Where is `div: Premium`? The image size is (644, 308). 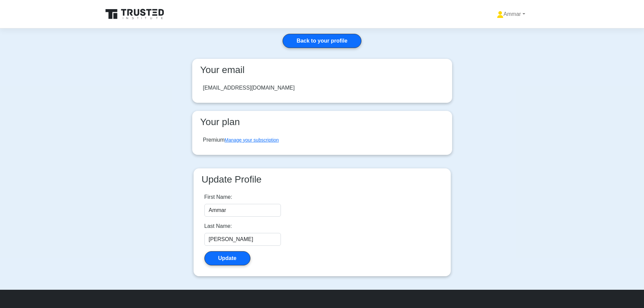
div: Premium is located at coordinates (241, 140).